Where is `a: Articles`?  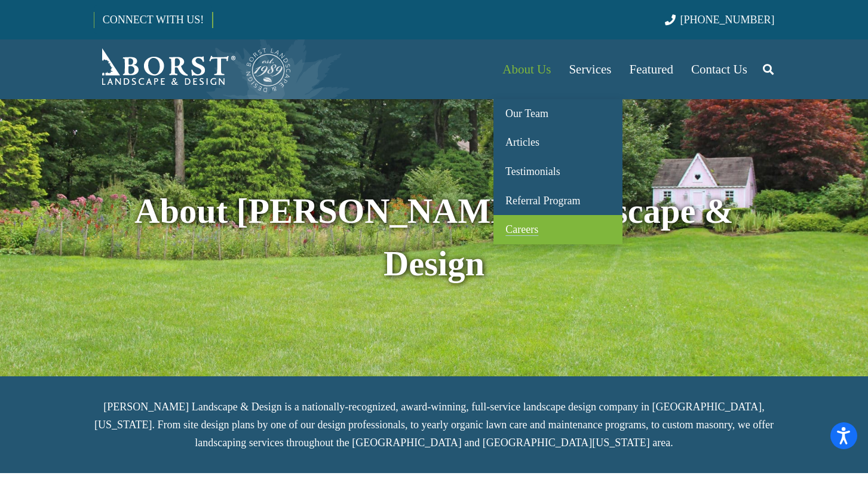
a: Articles is located at coordinates (558, 143).